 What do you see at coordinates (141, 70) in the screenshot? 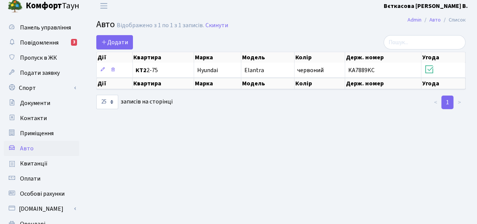
I see `b: КТ2` at bounding box center [141, 70].